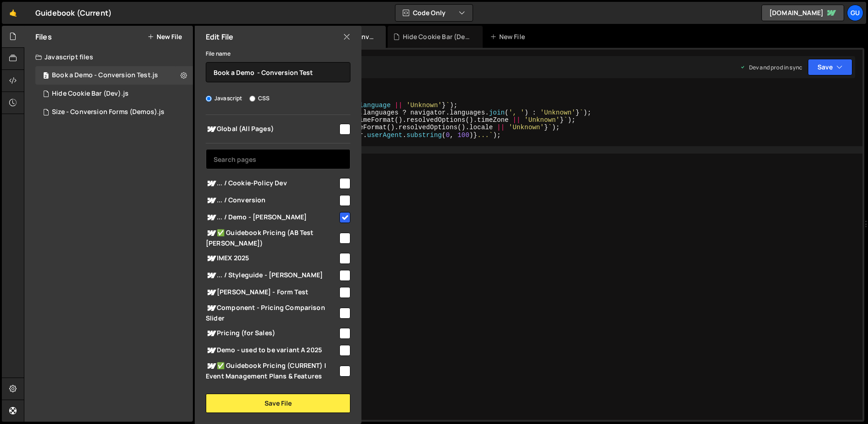  I want to click on span: ✅ Guidebook Pricing (CURRENT) | Event Management Plans & Features, so click(272, 370).